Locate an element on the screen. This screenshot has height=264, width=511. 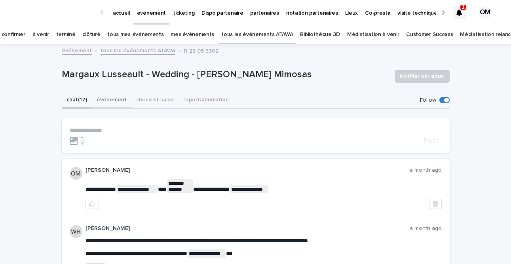
button: like this post is located at coordinates (92, 204).